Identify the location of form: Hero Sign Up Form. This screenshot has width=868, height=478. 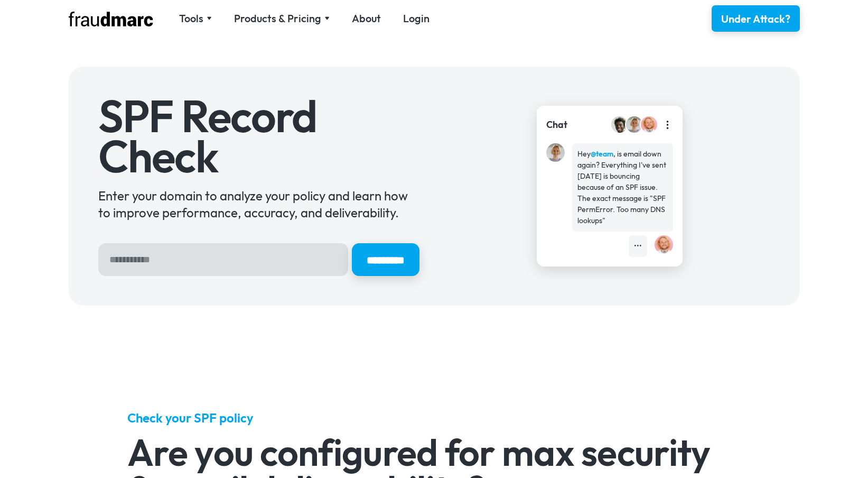
(259, 259).